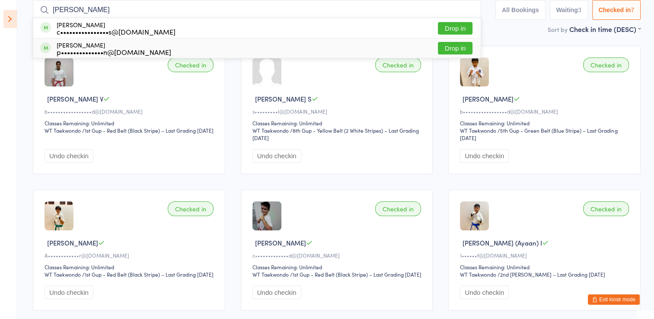 The height and width of the screenshot is (319, 654). What do you see at coordinates (632, 10) in the screenshot?
I see `div: 7` at bounding box center [632, 10].